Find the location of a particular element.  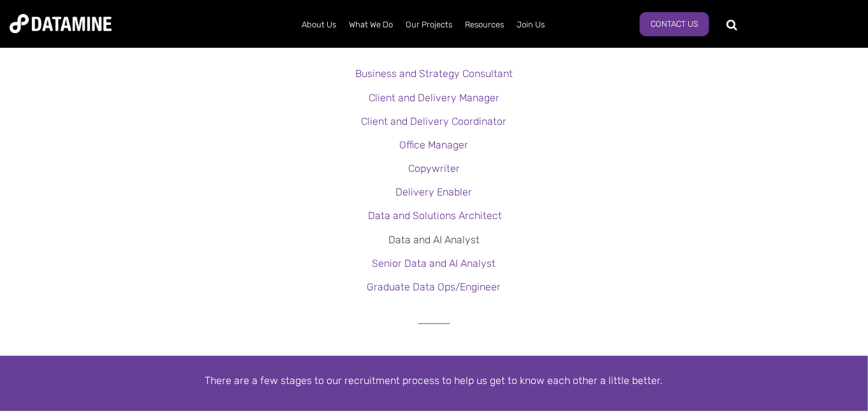

a: Data and AI Analyst is located at coordinates (434, 239).